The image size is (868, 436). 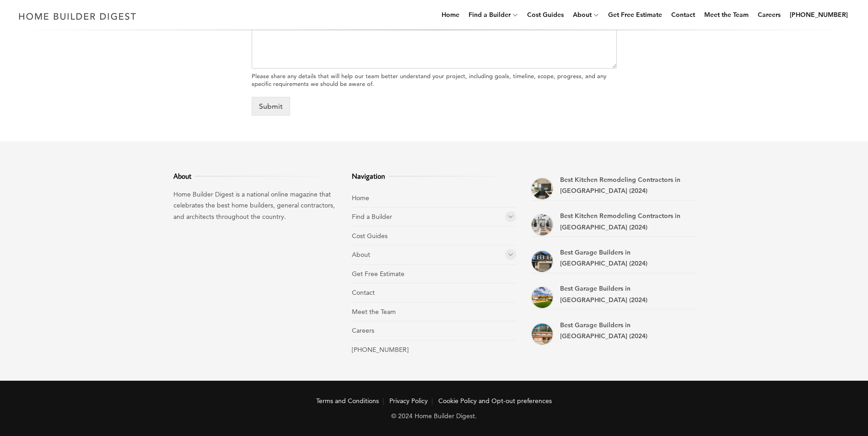 What do you see at coordinates (255, 176) in the screenshot?
I see `h3: About` at bounding box center [255, 176].